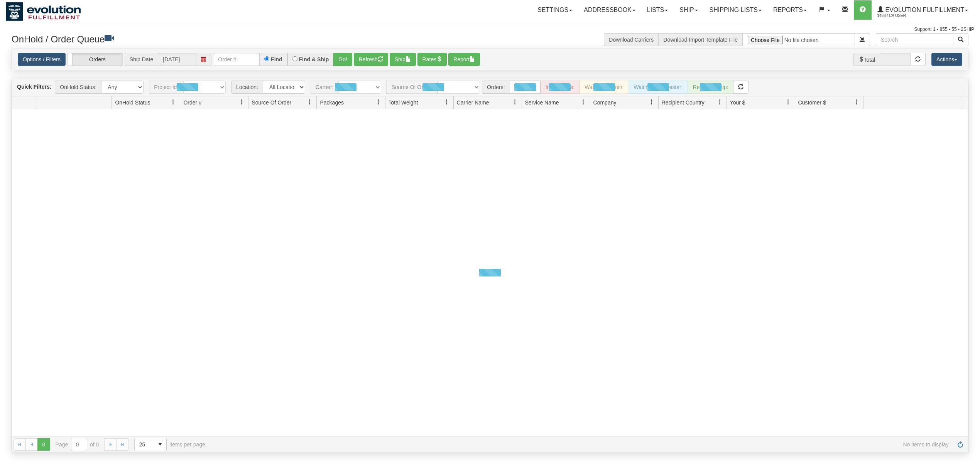 This screenshot has width=980, height=468. Describe the element at coordinates (682, 102) in the screenshot. I see `span: Recipient Country` at that location.